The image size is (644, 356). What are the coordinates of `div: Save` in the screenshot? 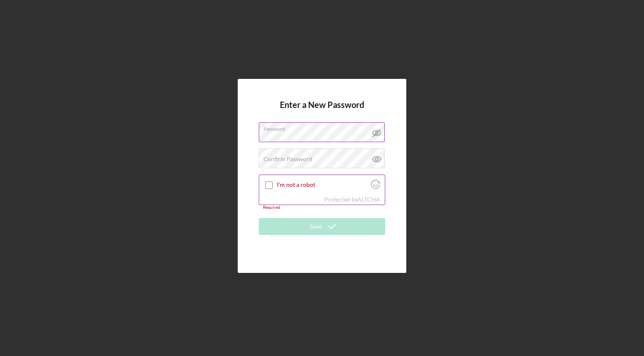 It's located at (316, 227).